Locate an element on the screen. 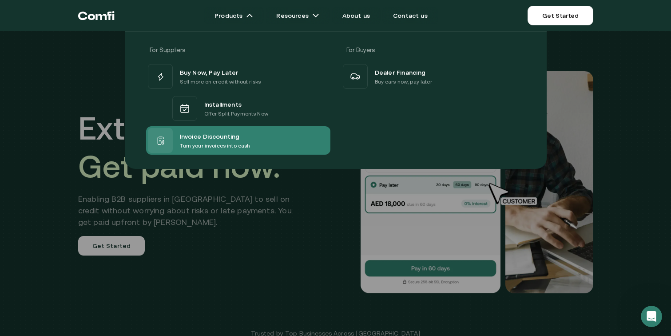  a: Productsarrow icons is located at coordinates (234, 16).